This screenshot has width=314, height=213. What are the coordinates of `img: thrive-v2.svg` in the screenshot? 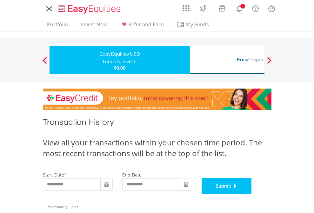 It's located at (203, 8).